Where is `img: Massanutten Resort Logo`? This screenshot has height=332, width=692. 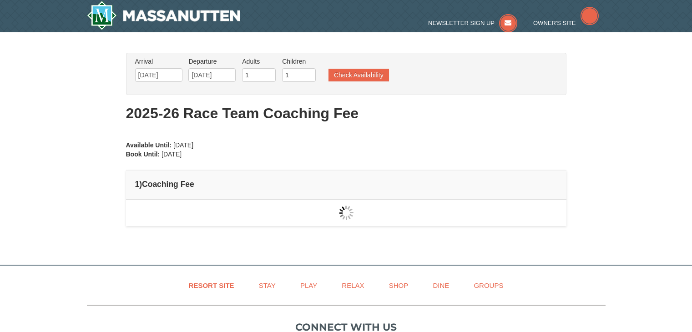 img: Massanutten Resort Logo is located at coordinates (164, 15).